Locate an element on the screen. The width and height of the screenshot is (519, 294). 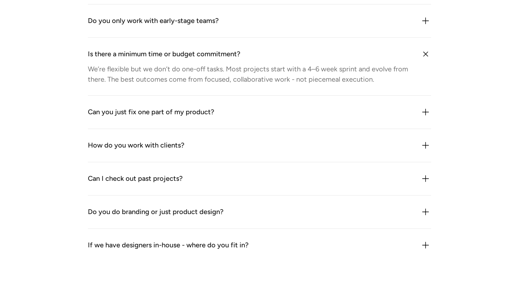
div: Do you only work with early-stage teams? is located at coordinates (153, 21).